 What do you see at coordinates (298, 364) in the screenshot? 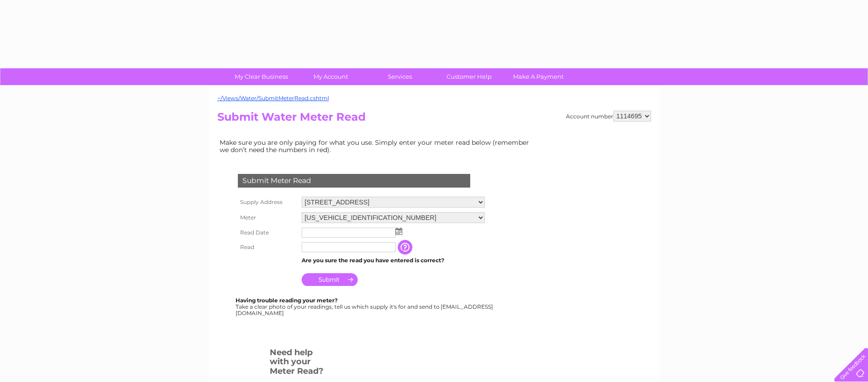
I see `h3: Need help with your Meter Read?` at bounding box center [298, 364].